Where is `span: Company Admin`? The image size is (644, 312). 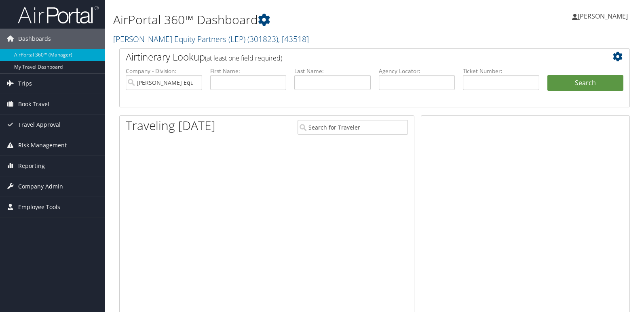 span: Company Admin is located at coordinates (41, 186).